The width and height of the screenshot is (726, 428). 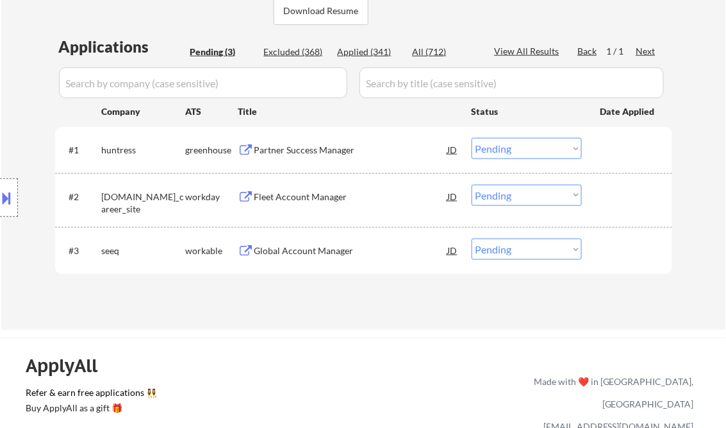 I want to click on div: Date Applied, so click(x=629, y=112).